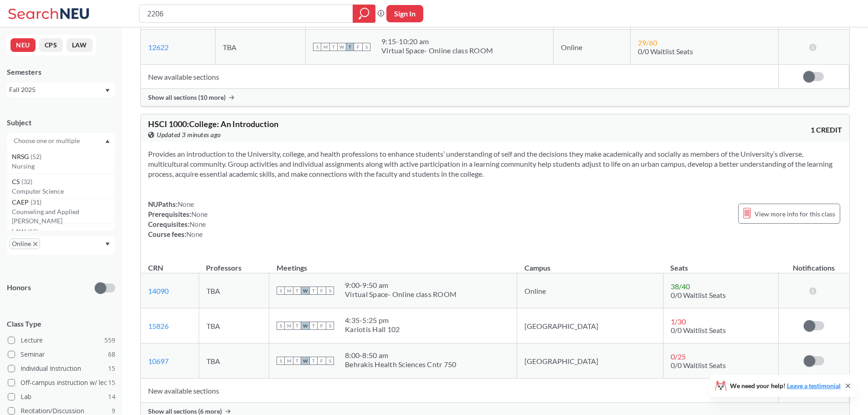 This screenshot has width=868, height=415. Describe the element at coordinates (112, 382) in the screenshot. I see `span: 15` at that location.